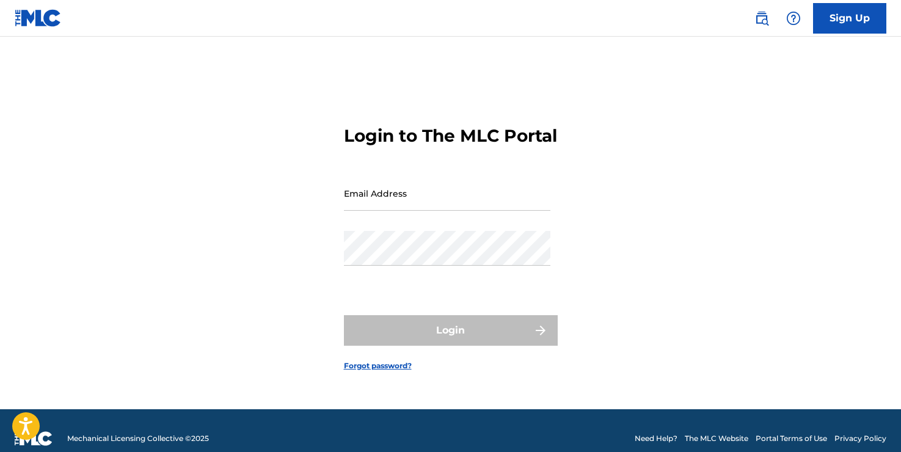  I want to click on span: Mechanical Licensing Collective © 2025, so click(138, 439).